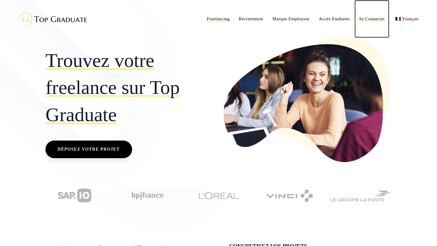 The height and width of the screenshot is (246, 437). What do you see at coordinates (89, 150) in the screenshot?
I see `span: Déposez votre projet` at bounding box center [89, 150].